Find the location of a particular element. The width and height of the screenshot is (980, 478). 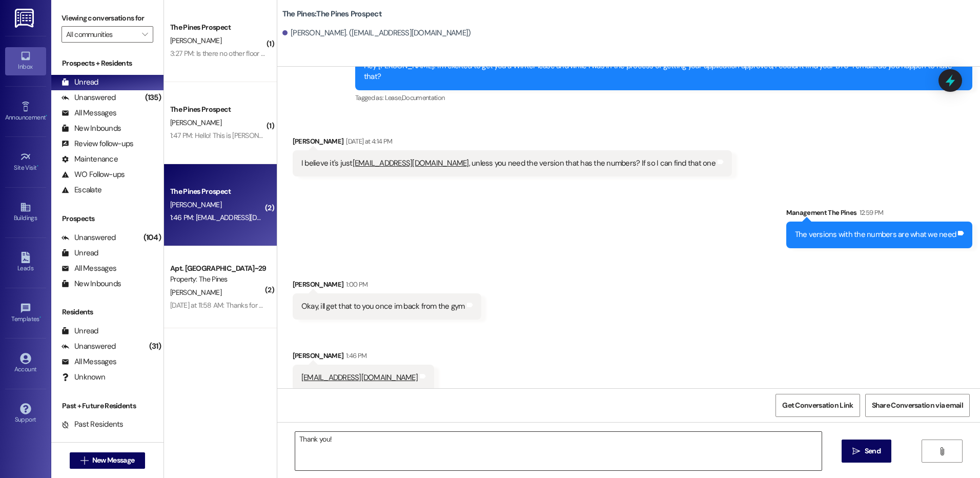

a: Leads is located at coordinates (26, 262).